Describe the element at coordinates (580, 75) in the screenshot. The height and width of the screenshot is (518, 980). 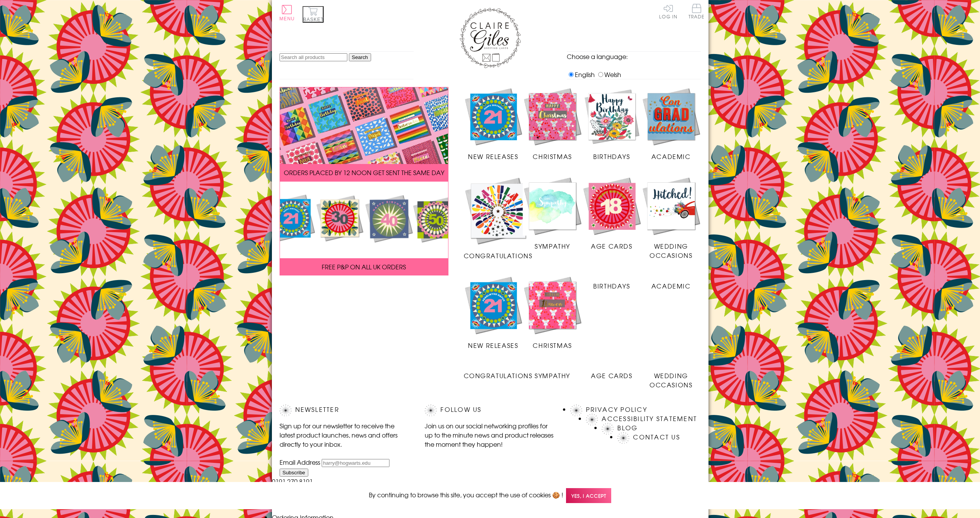
I see `label: English` at that location.